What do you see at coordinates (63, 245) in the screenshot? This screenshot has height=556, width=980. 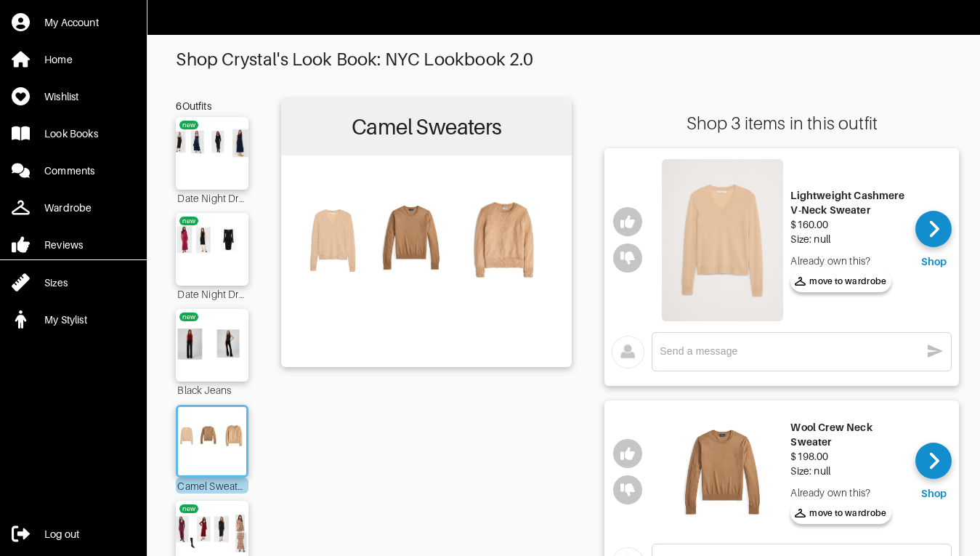 I see `div: Reviews` at bounding box center [63, 245].